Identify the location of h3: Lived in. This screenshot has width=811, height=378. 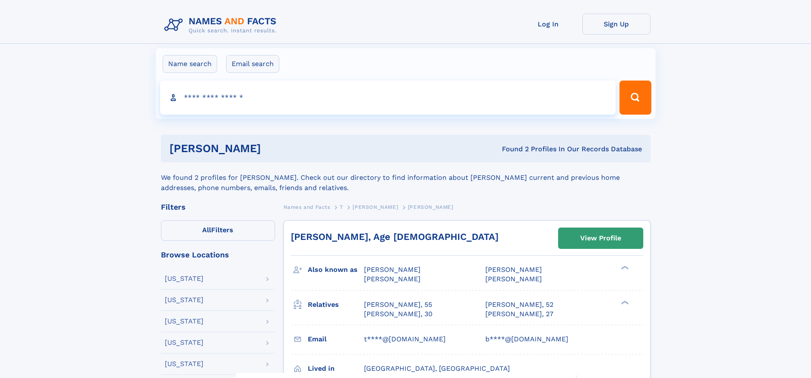
(336, 368).